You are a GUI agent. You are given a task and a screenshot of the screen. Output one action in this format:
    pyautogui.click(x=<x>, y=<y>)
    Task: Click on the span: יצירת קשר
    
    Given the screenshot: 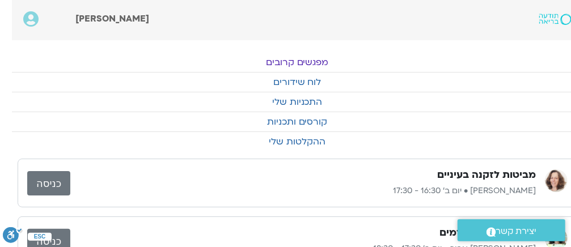 What is the action you would take?
    pyautogui.click(x=516, y=231)
    